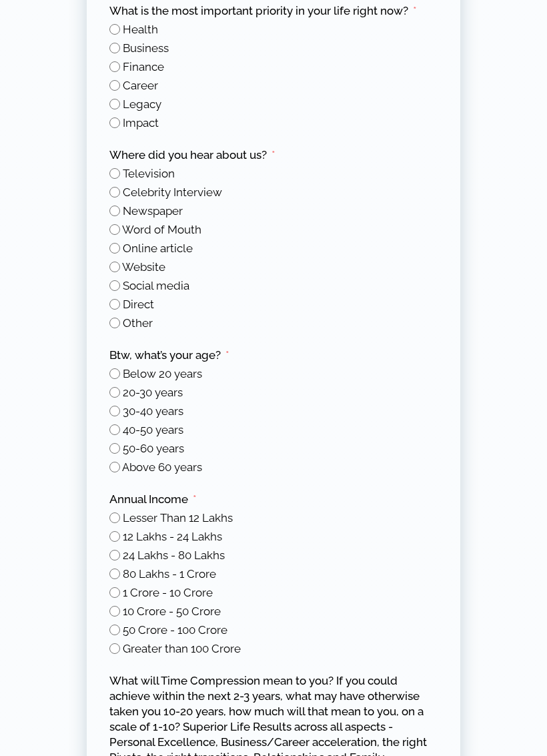 The width and height of the screenshot is (547, 756). What do you see at coordinates (141, 123) in the screenshot?
I see `span: Impact` at bounding box center [141, 123].